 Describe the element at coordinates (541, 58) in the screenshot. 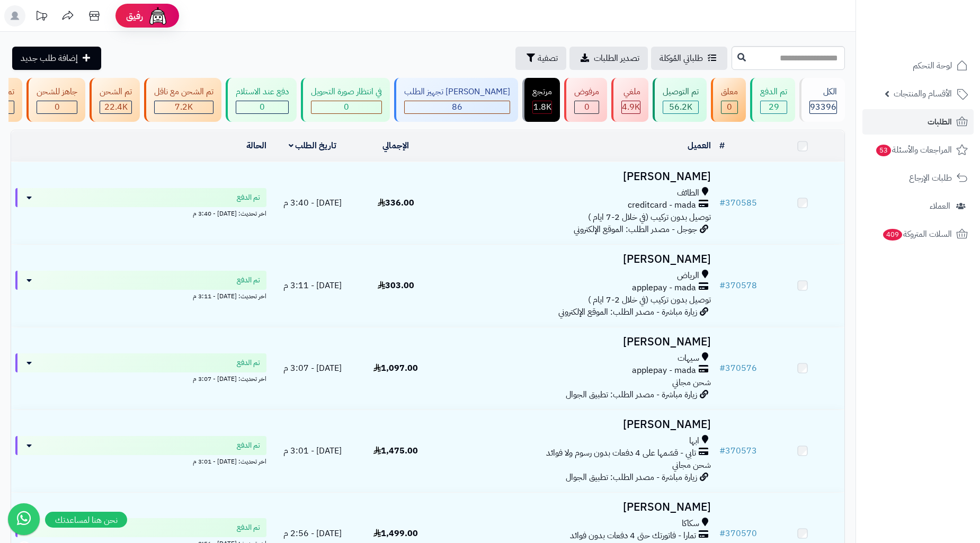

I see `button: تصفية` at that location.